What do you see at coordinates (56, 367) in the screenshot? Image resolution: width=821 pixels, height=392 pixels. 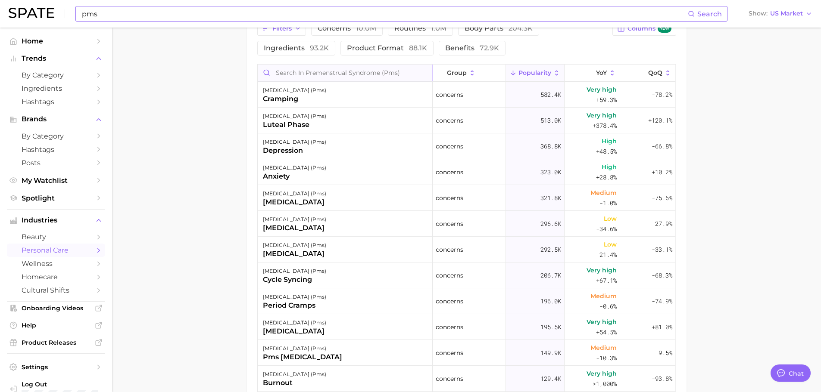 I see `span: Settings` at bounding box center [56, 367].